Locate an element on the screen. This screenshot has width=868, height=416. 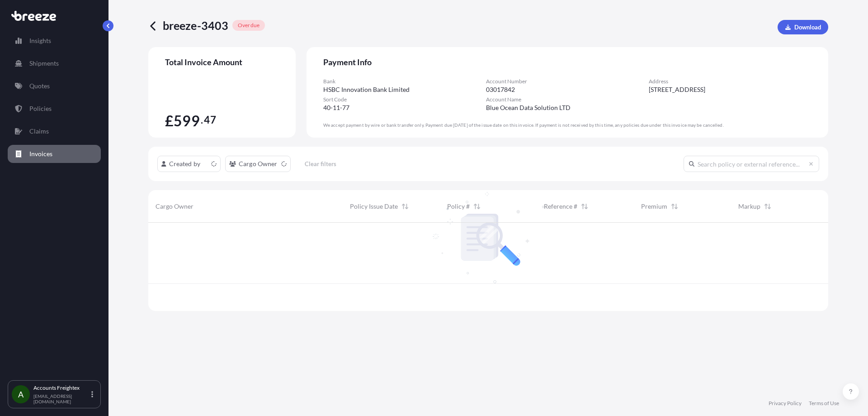
span: HSBC Innovation Bank Limited is located at coordinates (366, 90).